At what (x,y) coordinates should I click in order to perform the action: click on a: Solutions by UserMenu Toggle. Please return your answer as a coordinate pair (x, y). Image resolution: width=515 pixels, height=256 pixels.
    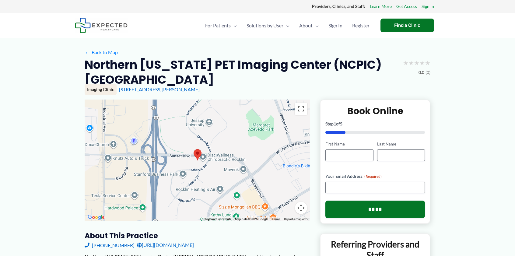
    Looking at the image, I should click on (268, 26).